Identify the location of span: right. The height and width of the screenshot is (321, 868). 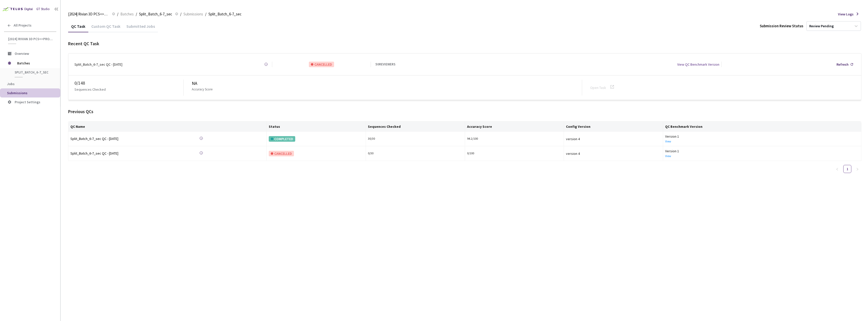
(858, 169).